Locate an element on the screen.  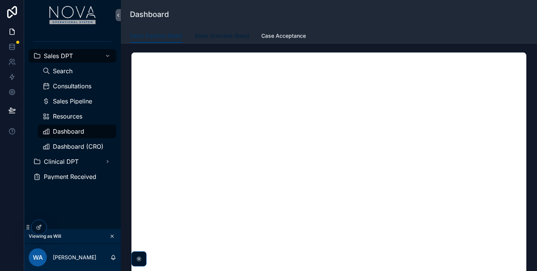
a: Consultations is located at coordinates (77, 86).